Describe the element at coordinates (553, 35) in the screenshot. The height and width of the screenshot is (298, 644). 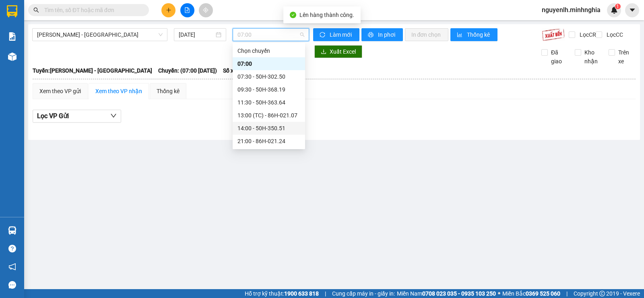
I see `img: 9k=` at that location.